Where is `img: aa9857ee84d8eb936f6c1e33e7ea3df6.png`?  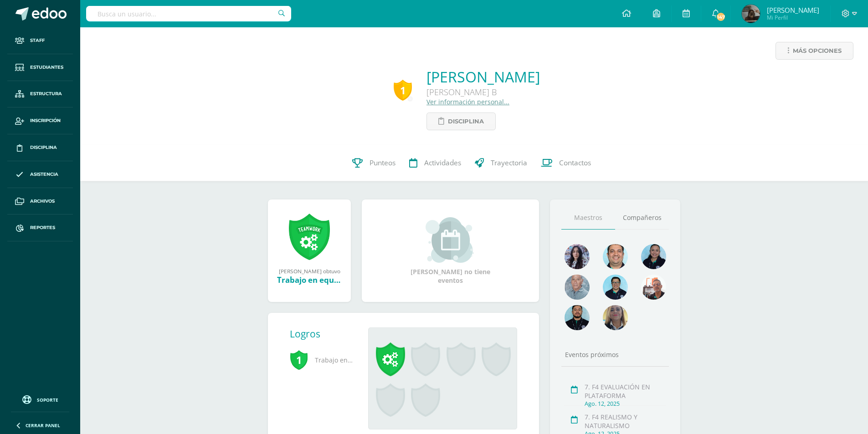 img: aa9857ee84d8eb936f6c1e33e7ea3df6.png is located at coordinates (615, 318).